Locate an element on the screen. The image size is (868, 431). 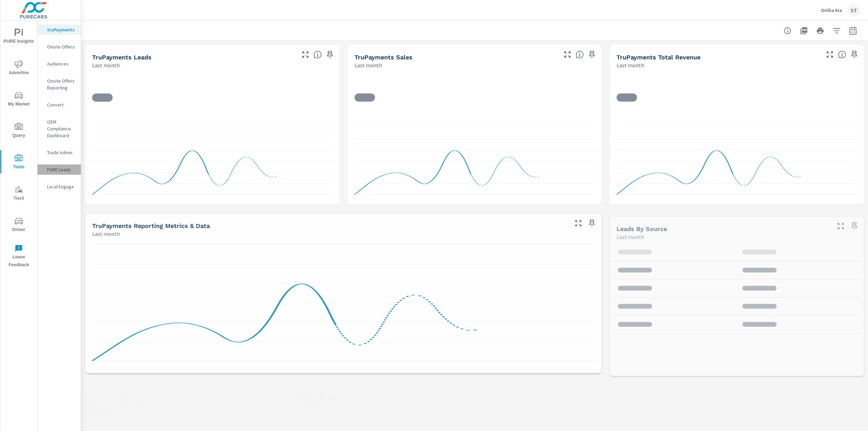
h5: truPayments Total Revenue is located at coordinates (658, 57).